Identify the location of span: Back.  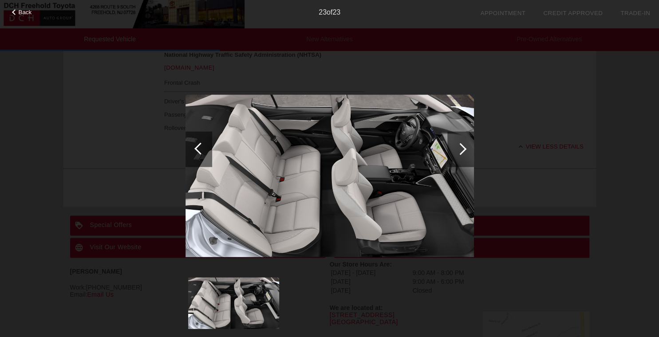
(25, 12).